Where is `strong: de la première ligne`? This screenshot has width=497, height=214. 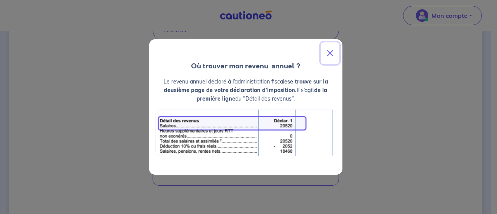 strong: de la première ligne is located at coordinates (262, 94).